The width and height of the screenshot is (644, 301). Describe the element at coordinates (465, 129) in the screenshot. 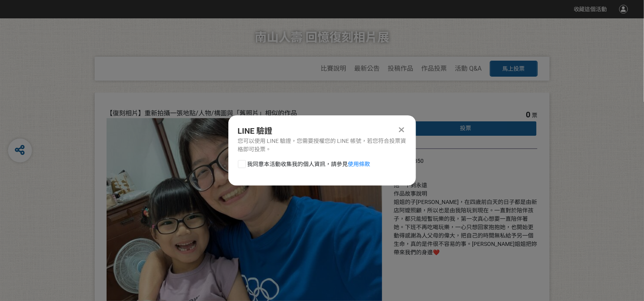

I see `span: 投票` at that location.